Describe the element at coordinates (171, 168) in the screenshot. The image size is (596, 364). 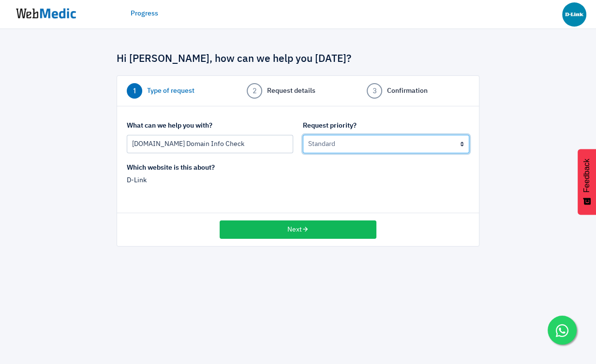
I see `strong: Which website is this about?` at that location.